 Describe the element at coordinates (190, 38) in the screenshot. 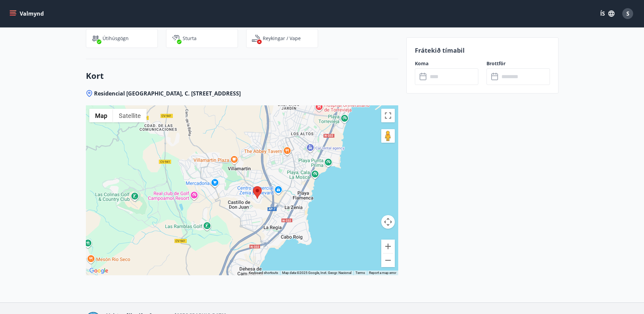

I see `p: Sturta` at that location.